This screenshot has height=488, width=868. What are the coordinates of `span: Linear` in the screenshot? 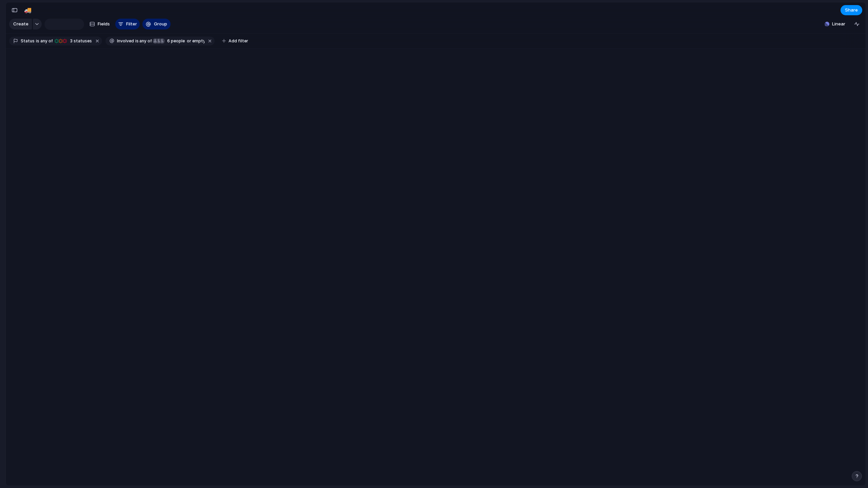 It's located at (839, 24).